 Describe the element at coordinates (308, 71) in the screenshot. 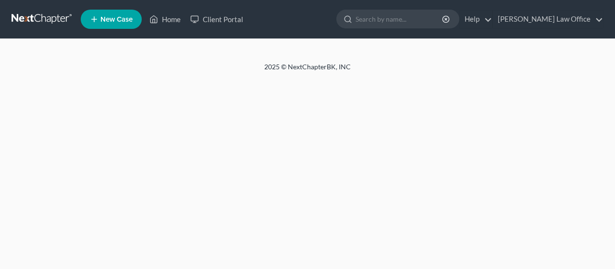

I see `div: 2025 © NextChapterBK, INC` at that location.